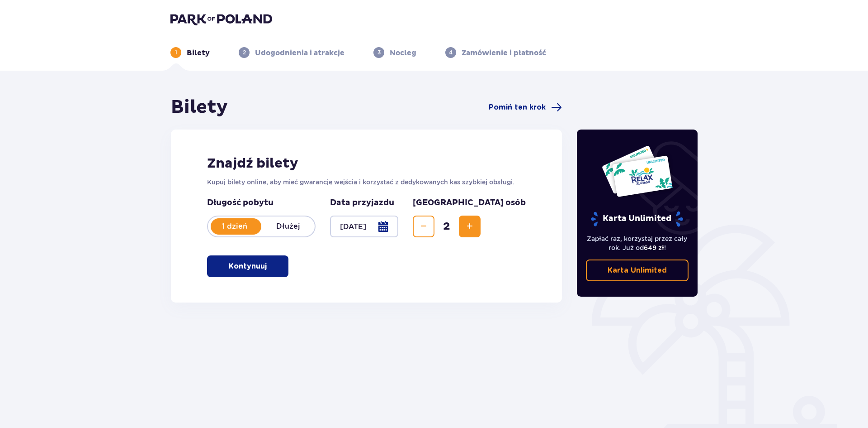 Image resolution: width=868 pixels, height=428 pixels. I want to click on h1: Bilety, so click(200, 107).